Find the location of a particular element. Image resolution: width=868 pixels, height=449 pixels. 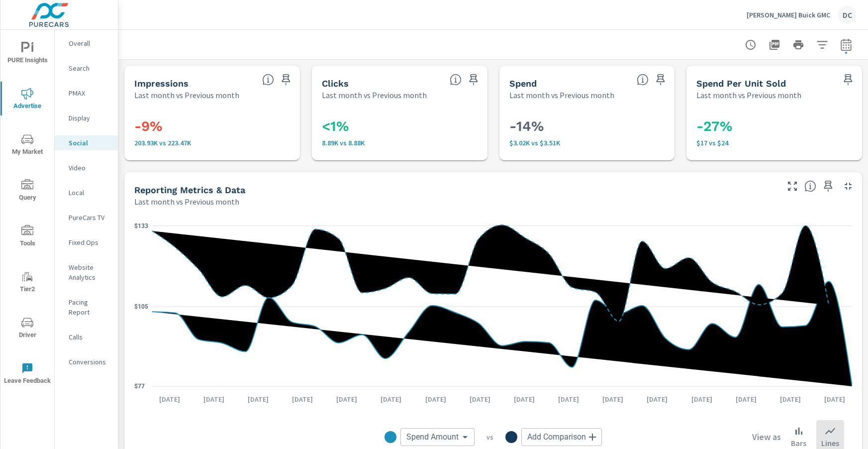

span: Tools is located at coordinates (27, 237).